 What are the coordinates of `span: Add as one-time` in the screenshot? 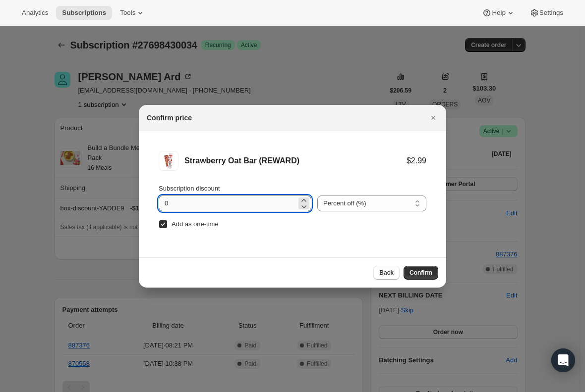 It's located at (195, 224).